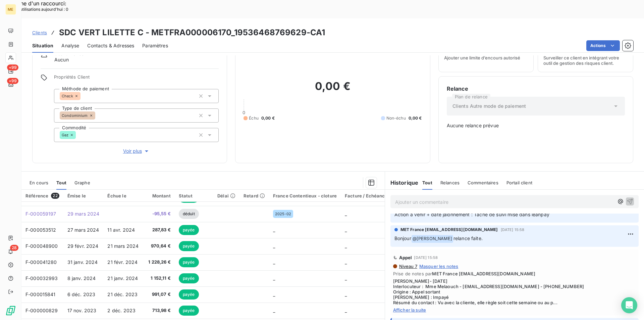 The width and height of the screenshot is (644, 320). Describe the element at coordinates (159, 230) in the screenshot. I see `span: 287,83 €` at that location.